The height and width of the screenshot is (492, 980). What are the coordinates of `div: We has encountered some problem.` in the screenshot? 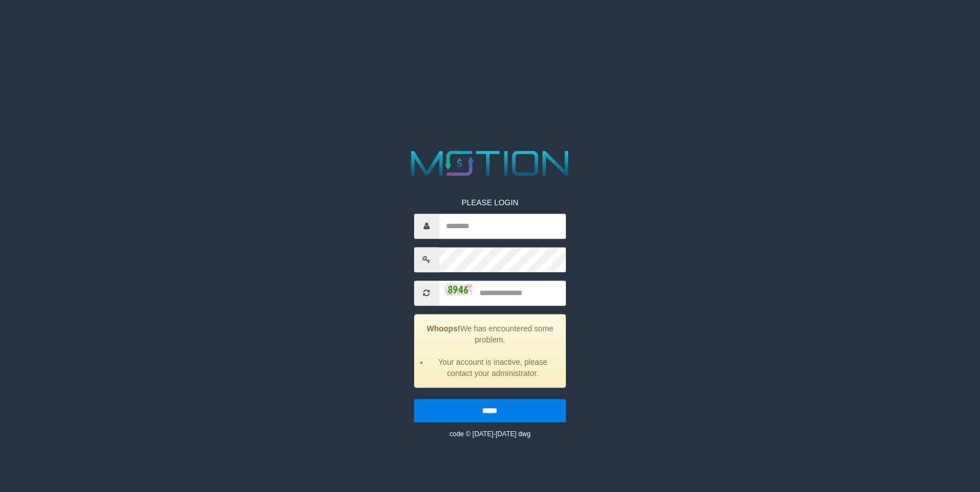 It's located at (490, 351).